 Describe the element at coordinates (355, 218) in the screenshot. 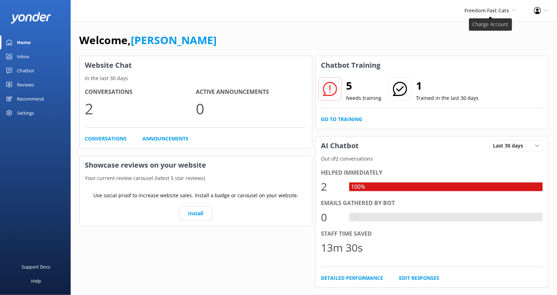

I see `div: 0%` at that location.